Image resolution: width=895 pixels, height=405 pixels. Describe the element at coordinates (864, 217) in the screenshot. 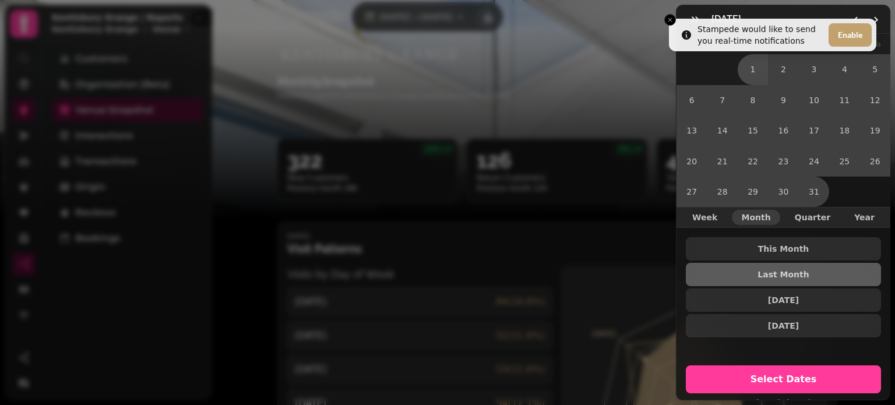

I see `button: Year` at that location.